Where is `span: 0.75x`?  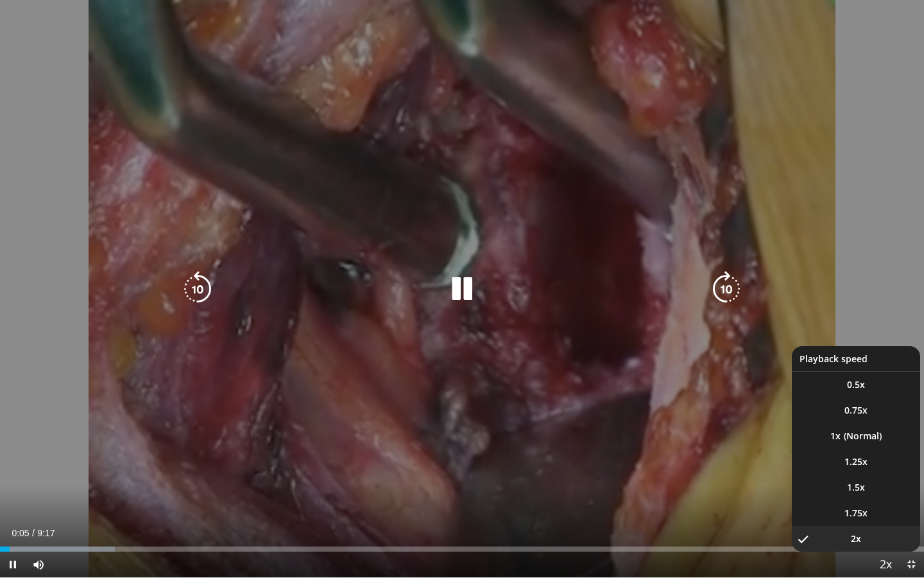
span: 0.75x is located at coordinates (857, 410).